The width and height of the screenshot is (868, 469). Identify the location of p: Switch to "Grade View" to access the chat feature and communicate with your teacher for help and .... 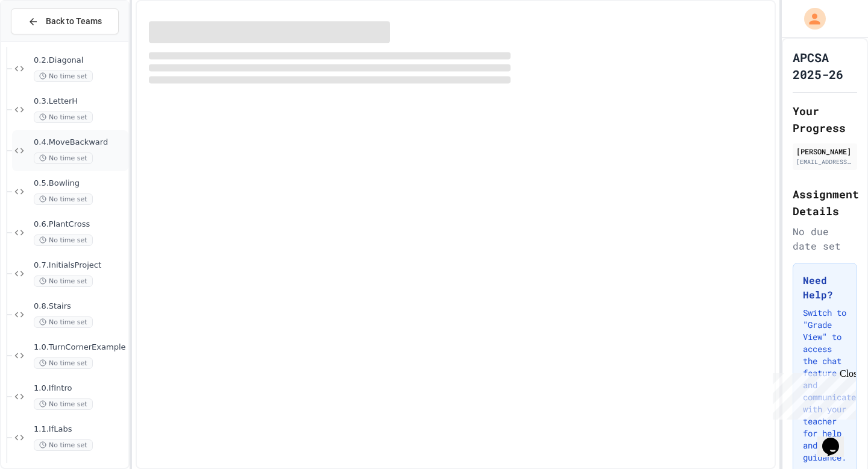
(825, 386).